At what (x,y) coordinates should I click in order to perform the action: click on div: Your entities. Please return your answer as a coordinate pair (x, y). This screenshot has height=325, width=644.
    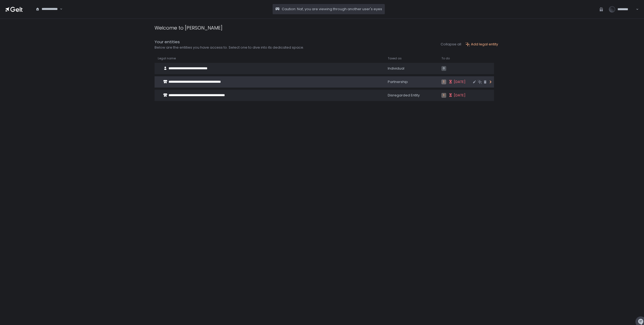
    Looking at the image, I should click on (229, 42).